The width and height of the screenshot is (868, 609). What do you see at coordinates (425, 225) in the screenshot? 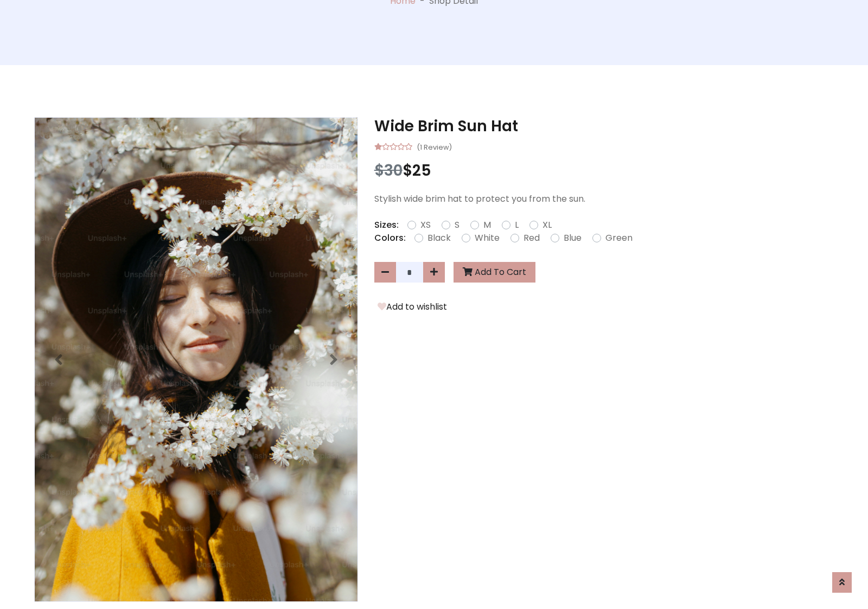
I see `label: XS` at bounding box center [425, 225].